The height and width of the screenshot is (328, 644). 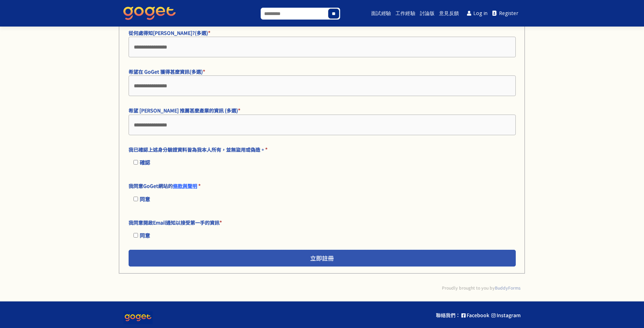 I want to click on label: 我同意GoGet網站的, so click(x=321, y=186).